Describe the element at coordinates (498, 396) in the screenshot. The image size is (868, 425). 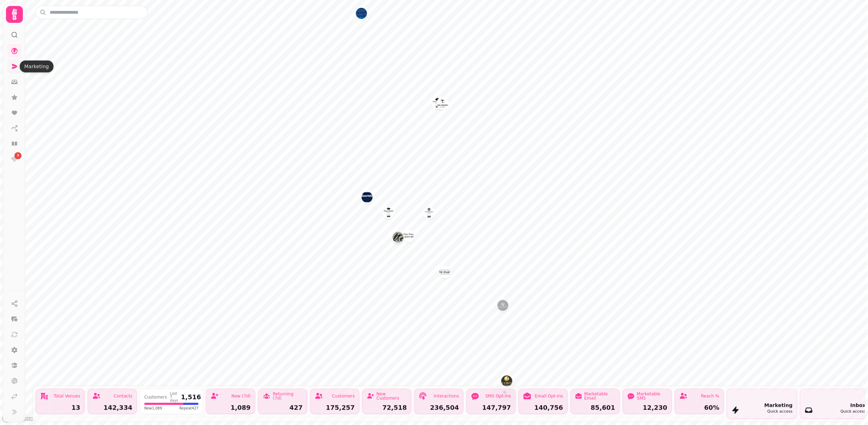
I see `div: SMS Opt-ins` at that location.